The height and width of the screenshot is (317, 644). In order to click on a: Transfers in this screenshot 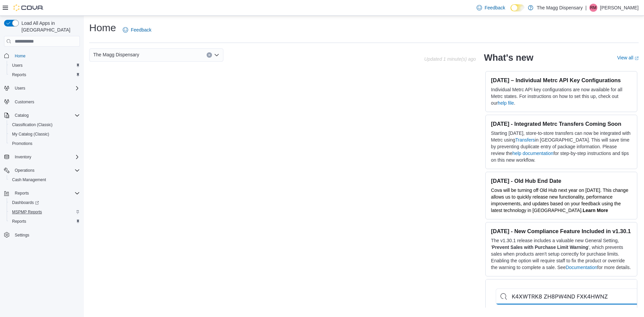, I will do `click(525, 140)`.